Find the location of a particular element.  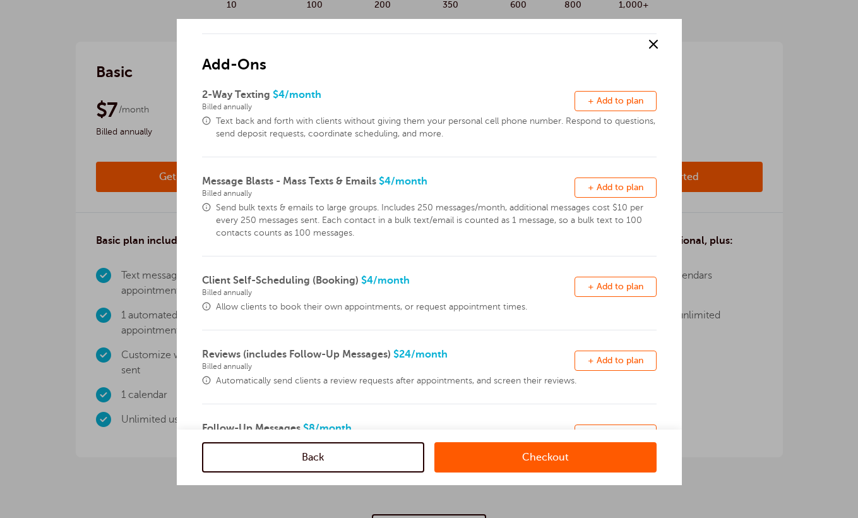

span: Reviews (includes Follow-Up Messages) is located at coordinates (296, 354).